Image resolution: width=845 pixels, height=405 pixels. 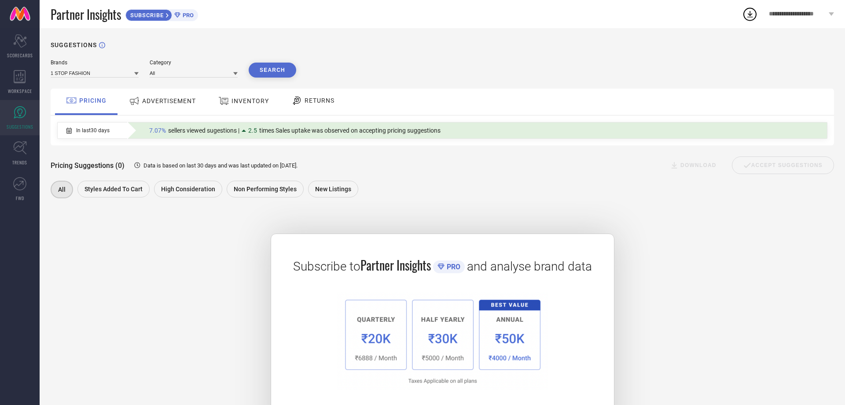 What do you see at coordinates (253, 130) in the screenshot?
I see `span: 2.5` at bounding box center [253, 130].